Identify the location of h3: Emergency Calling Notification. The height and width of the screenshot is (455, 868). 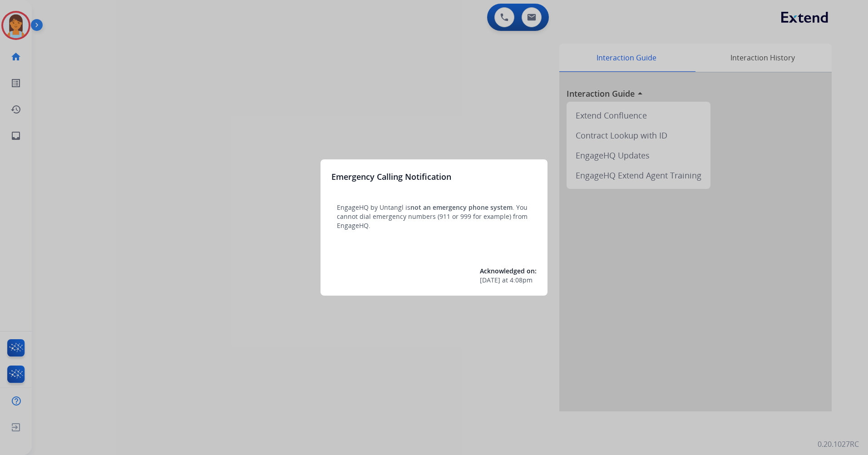
(392, 177).